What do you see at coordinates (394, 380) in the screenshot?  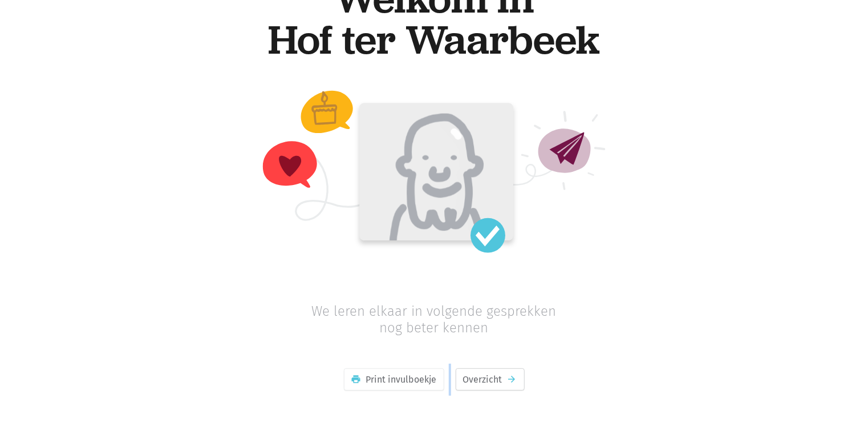 I see `a: printPrint invulboekje` at bounding box center [394, 380].